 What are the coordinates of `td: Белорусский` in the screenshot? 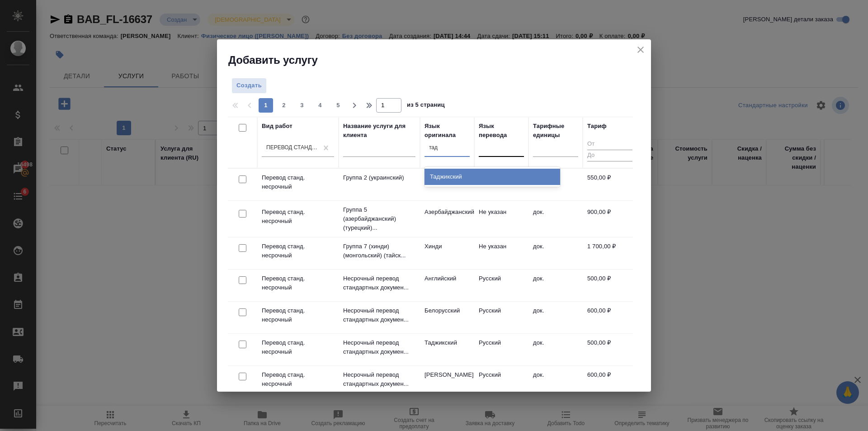 It's located at (447, 317).